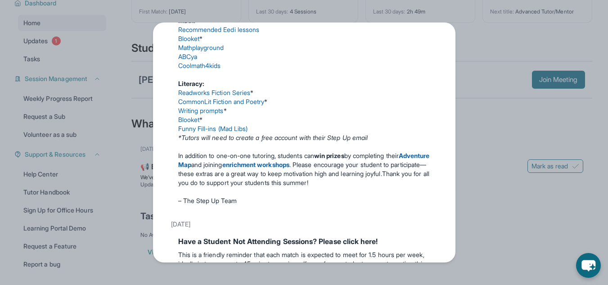 The image size is (608, 285). Describe the element at coordinates (219, 29) in the screenshot. I see `a: Recommended Eedi lessons` at that location.